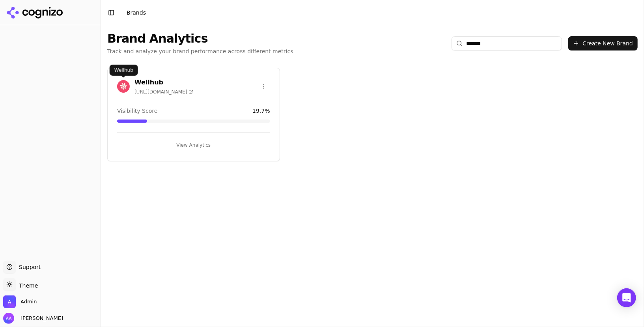 This screenshot has height=327, width=644. Describe the element at coordinates (28, 267) in the screenshot. I see `span: Support` at that location.